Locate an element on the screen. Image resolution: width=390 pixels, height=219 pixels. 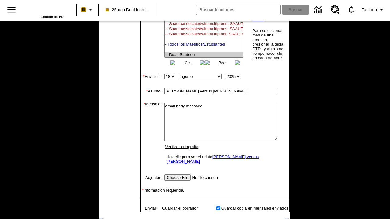
a: Notificaciones is located at coordinates (351, 10).